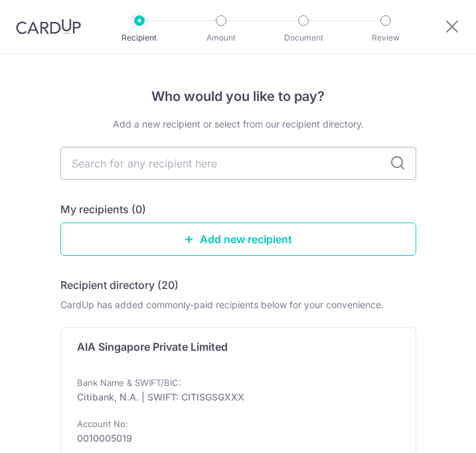 The height and width of the screenshot is (453, 476). I want to click on h4: Who would you like to pay?, so click(238, 97).